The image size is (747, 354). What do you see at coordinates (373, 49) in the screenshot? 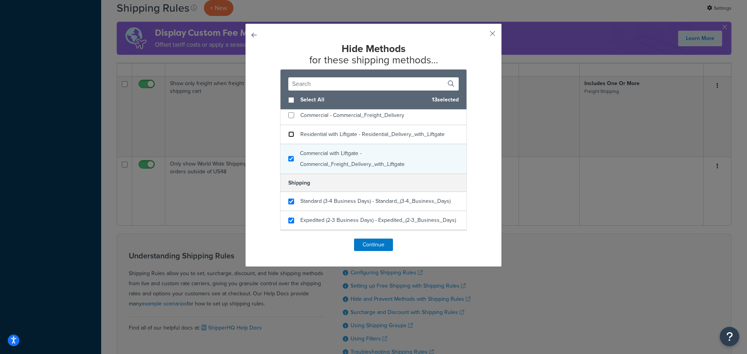
I see `strong: Hide Methods` at bounding box center [373, 49].